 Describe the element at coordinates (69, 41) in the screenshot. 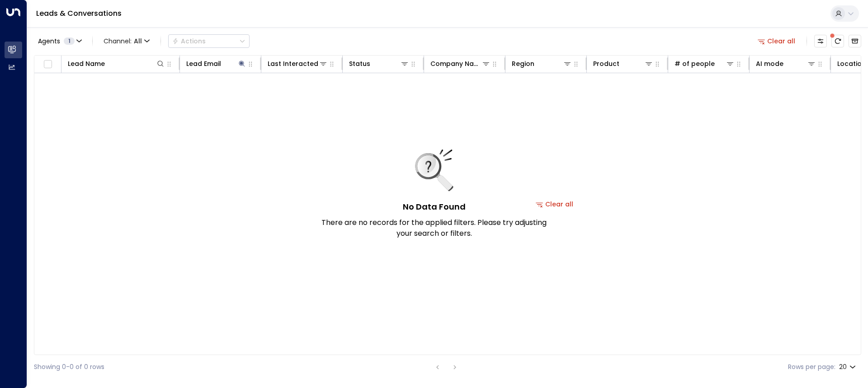

I see `span: 1` at that location.